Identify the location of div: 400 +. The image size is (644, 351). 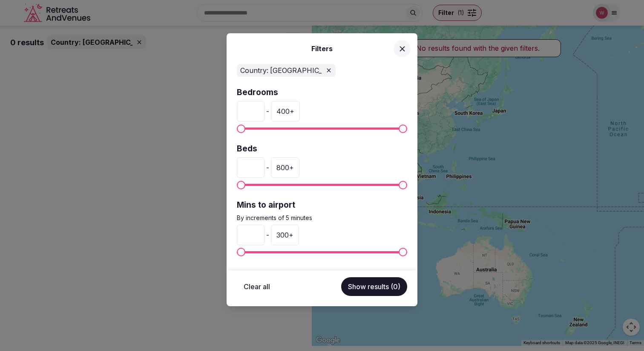
(286, 111).